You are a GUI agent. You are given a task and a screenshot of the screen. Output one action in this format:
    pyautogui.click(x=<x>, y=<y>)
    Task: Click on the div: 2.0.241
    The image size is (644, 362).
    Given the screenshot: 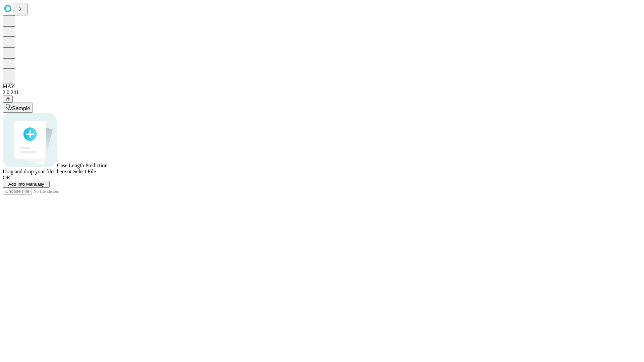 What is the action you would take?
    pyautogui.click(x=322, y=93)
    